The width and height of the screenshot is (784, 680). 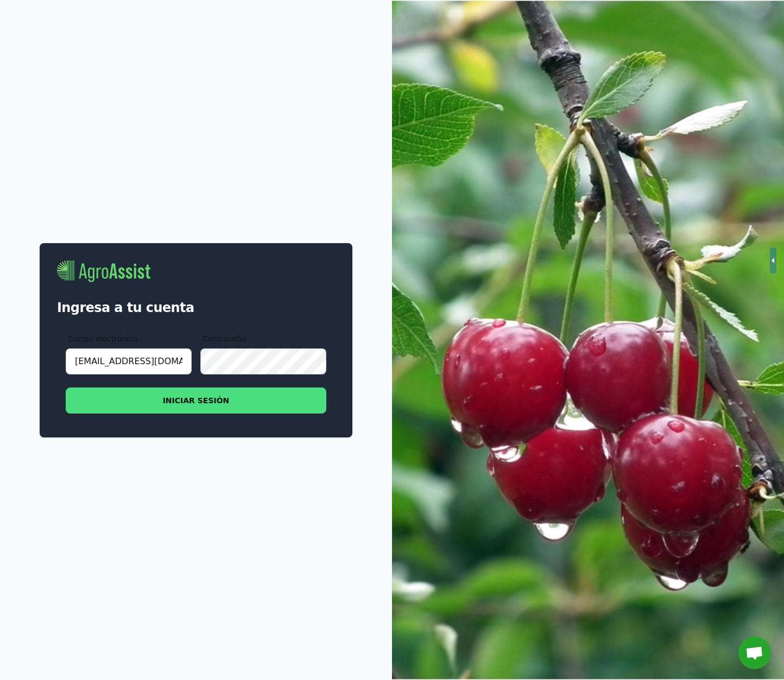 I want to click on button: INICIAR SESIÓN, so click(x=196, y=401).